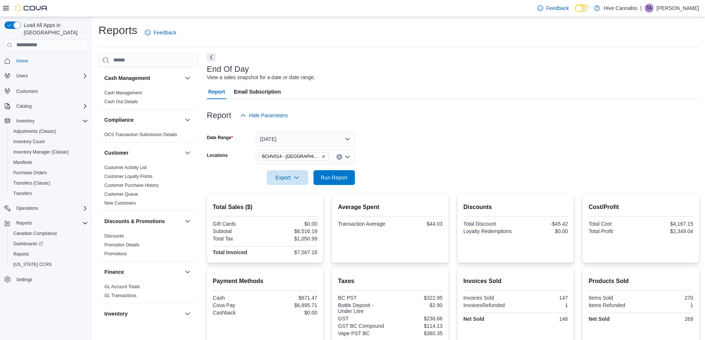  What do you see at coordinates (417, 298) in the screenshot?
I see `div: $322.95` at bounding box center [417, 298].